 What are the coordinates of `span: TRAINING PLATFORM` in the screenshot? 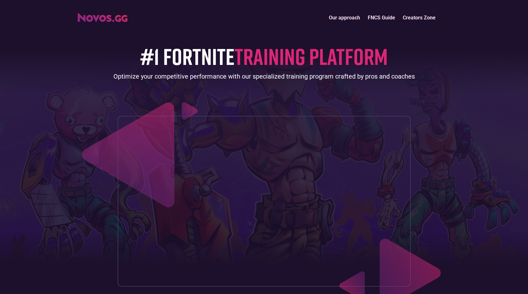 It's located at (311, 56).